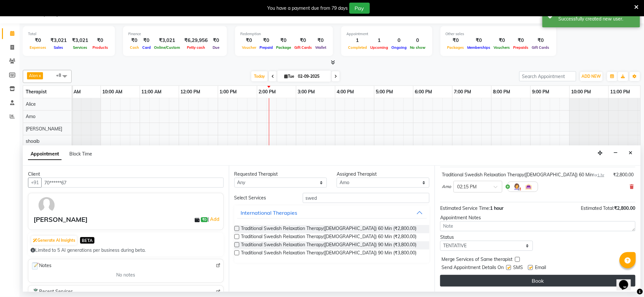 The height and width of the screenshot is (297, 644). Describe the element at coordinates (34, 76) in the screenshot. I see `span: Alen` at that location.